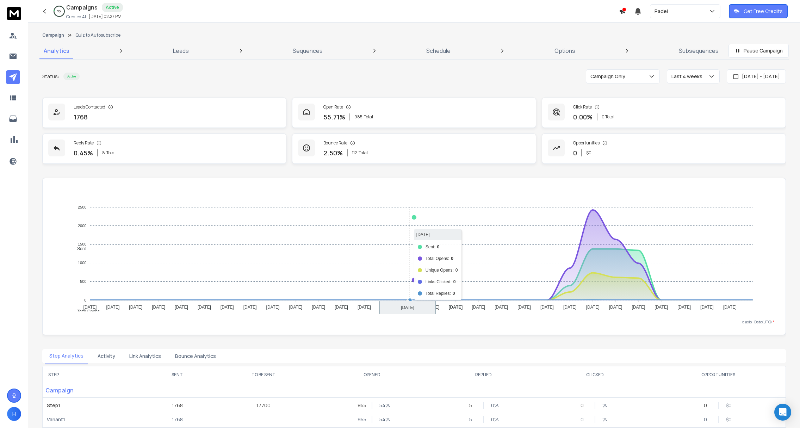  Describe the element at coordinates (718, 375) in the screenshot. I see `th: OPPORTUNITIES` at that location.